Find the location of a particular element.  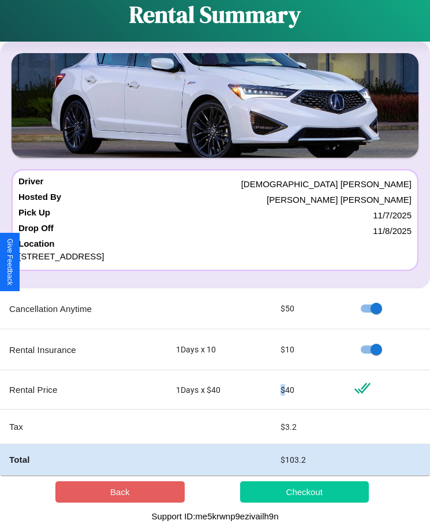

td: $ 40 is located at coordinates (308, 390).